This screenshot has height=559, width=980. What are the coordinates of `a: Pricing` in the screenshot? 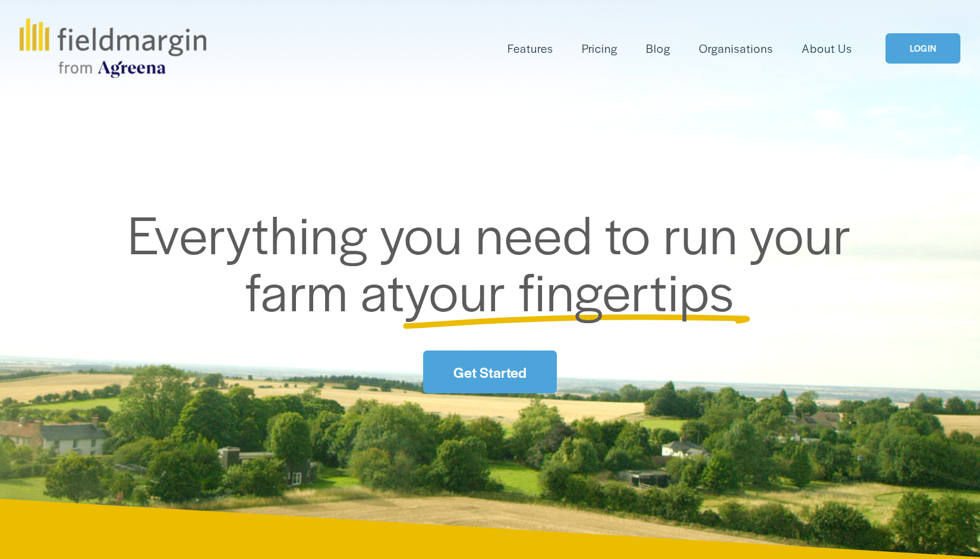 It's located at (600, 48).